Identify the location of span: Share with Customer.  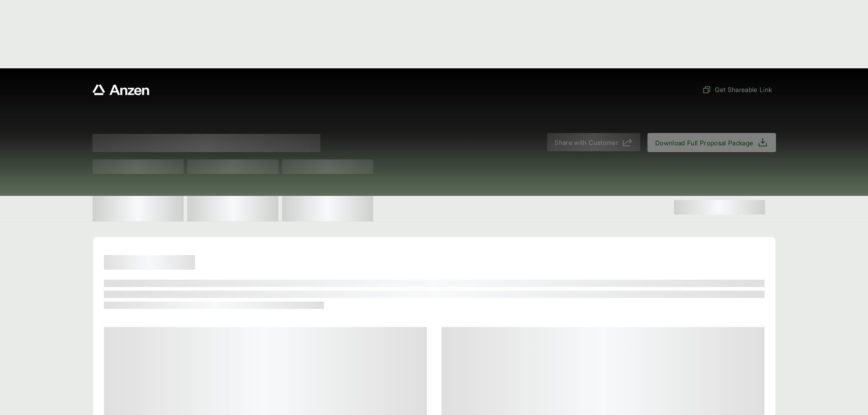
(587, 142).